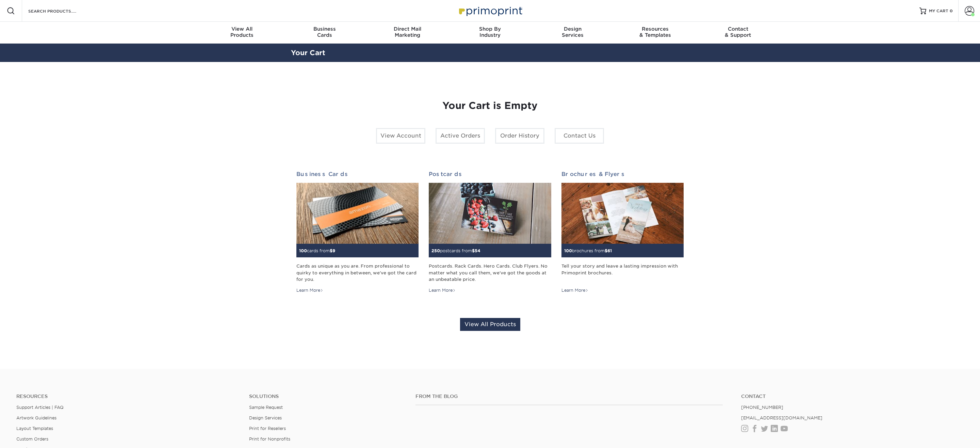 Image resolution: width=980 pixels, height=448 pixels. I want to click on a: Shop ByIndustry, so click(490, 33).